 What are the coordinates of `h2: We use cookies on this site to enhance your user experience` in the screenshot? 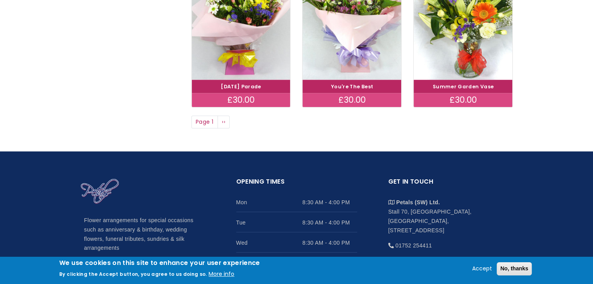 It's located at (159, 263).